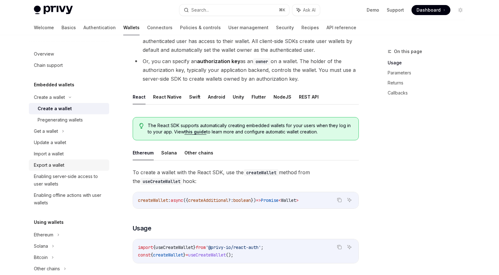 The width and height of the screenshot is (499, 275). I want to click on div: Other chains, so click(47, 269).